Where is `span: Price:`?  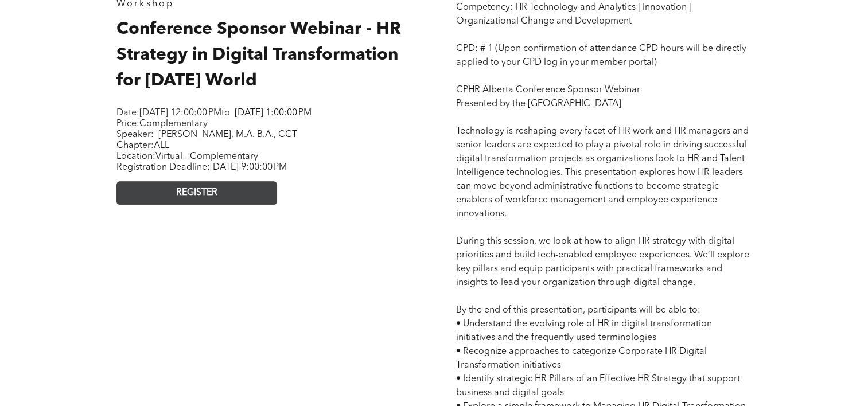
span: Price: is located at coordinates (162, 124).